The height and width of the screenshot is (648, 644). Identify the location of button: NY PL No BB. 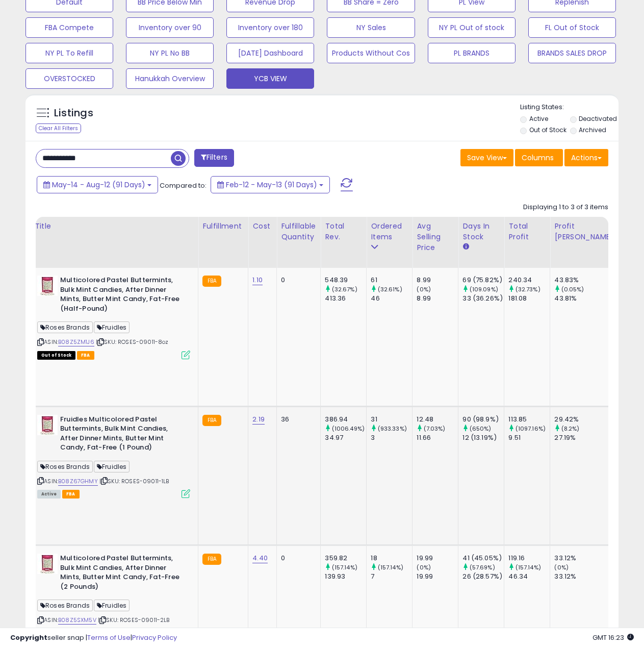
(169, 53).